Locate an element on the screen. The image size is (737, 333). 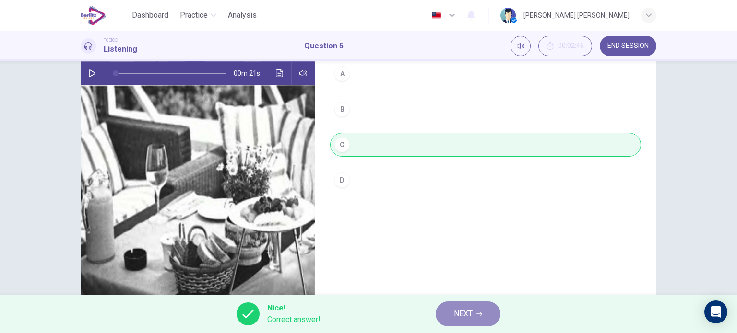
img: EduSynch logo is located at coordinates (93, 15).